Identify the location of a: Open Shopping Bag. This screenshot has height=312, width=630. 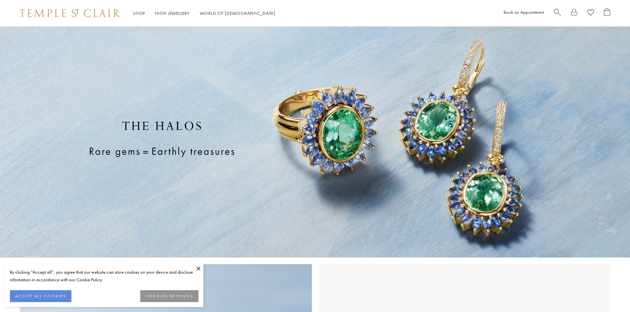
(607, 13).